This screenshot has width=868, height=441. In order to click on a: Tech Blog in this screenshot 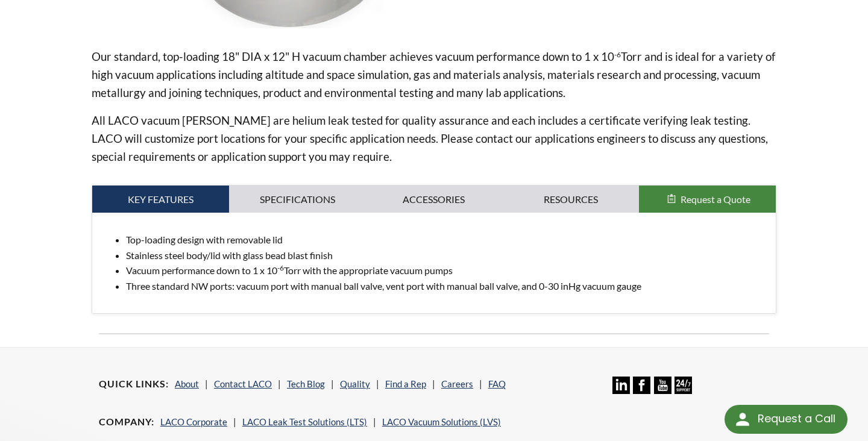, I will do `click(305, 384)`.